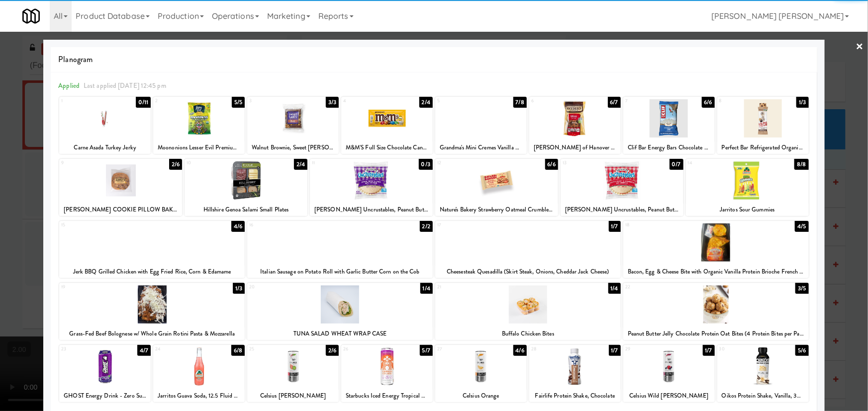 This screenshot has width=868, height=411. Describe the element at coordinates (670, 288) in the screenshot. I see `div: 22` at that location.